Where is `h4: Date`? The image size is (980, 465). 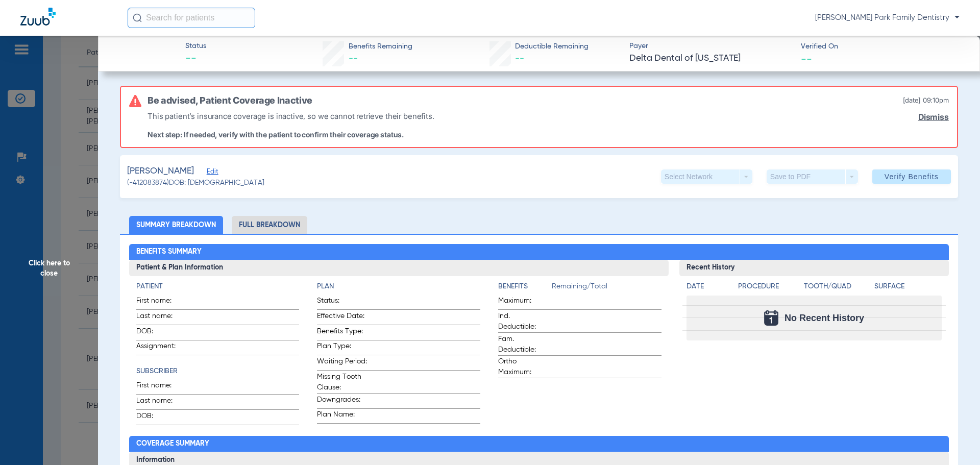
h4: Date is located at coordinates (708, 286).